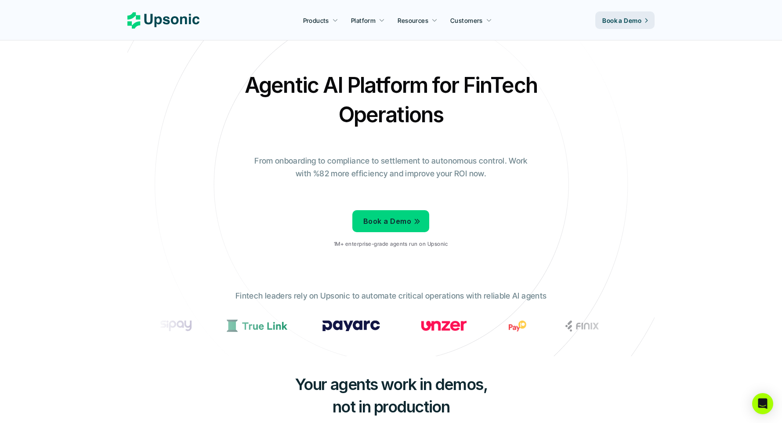  What do you see at coordinates (413, 20) in the screenshot?
I see `p: Resources` at bounding box center [413, 20].